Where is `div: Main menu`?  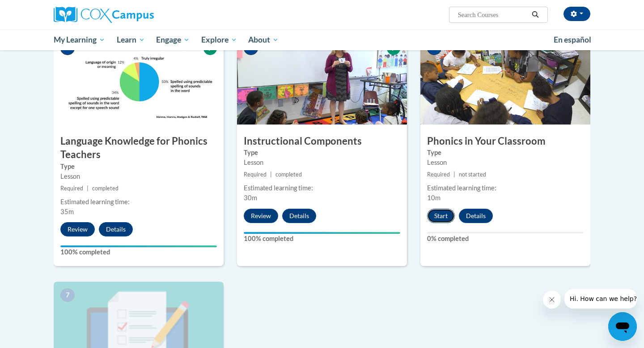 div: Main menu is located at coordinates (322, 40).